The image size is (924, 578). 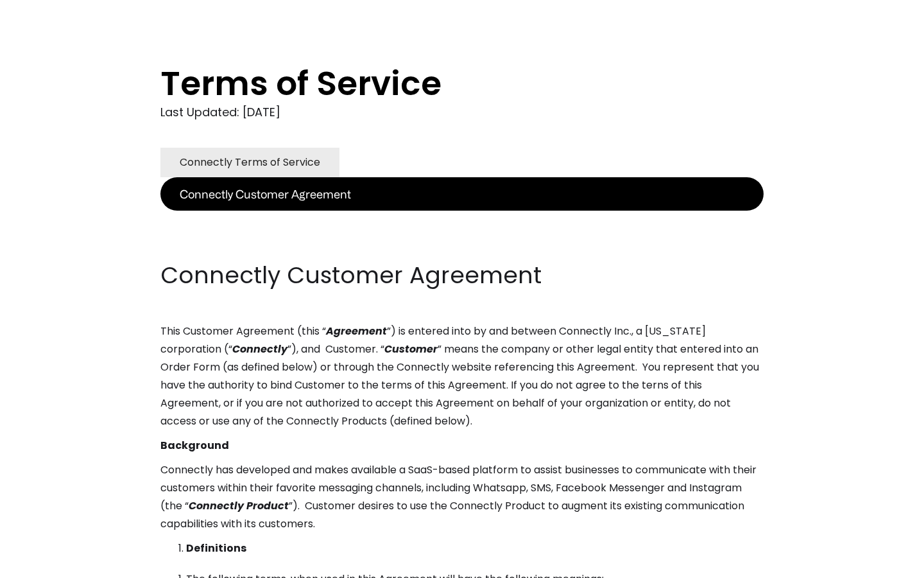 I want to click on strong: Definitions, so click(x=216, y=548).